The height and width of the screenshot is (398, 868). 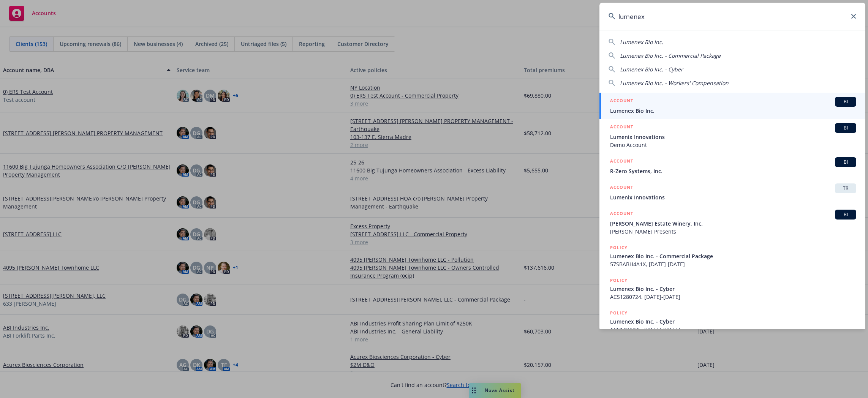 What do you see at coordinates (732, 105) in the screenshot?
I see `a: ACCOUNTBILumenex Bio Inc.` at bounding box center [732, 105].